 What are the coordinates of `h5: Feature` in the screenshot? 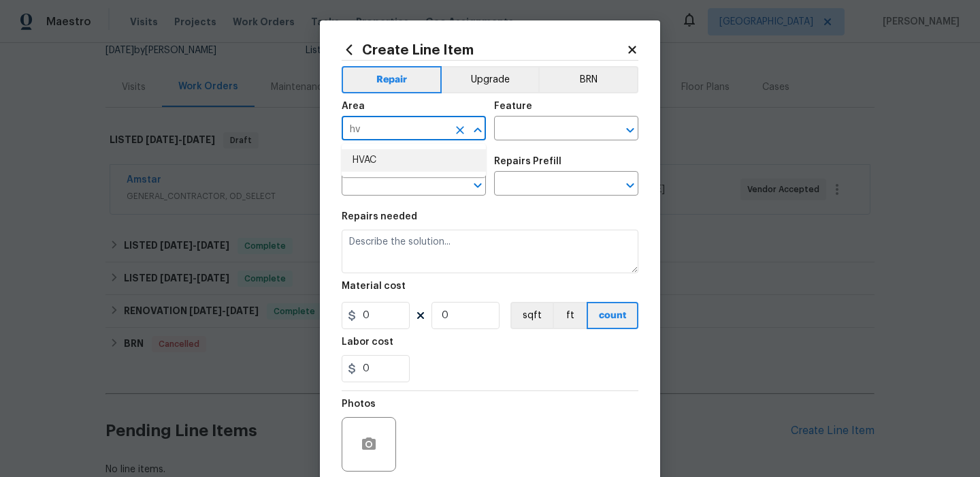 It's located at (514, 106).